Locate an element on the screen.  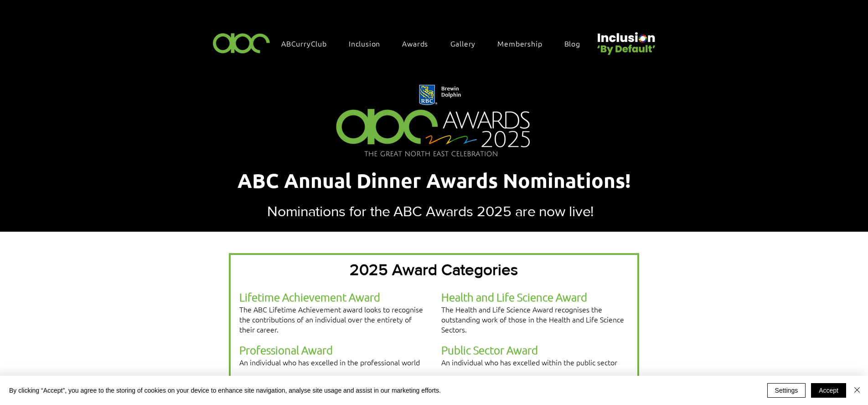
img: Untitled design (22).png is located at coordinates (625, 40).